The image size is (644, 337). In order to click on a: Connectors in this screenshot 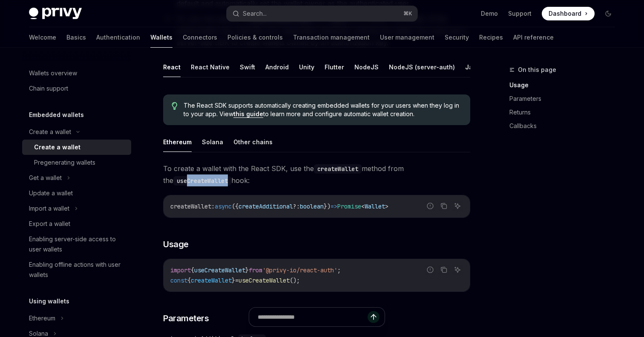, I will do `click(199, 38)`.